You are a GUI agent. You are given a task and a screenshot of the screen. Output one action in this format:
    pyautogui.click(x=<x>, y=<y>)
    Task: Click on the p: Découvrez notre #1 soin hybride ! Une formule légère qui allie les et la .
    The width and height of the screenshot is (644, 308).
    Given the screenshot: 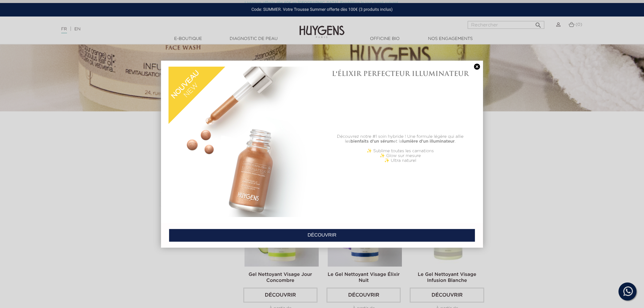 What is the action you would take?
    pyautogui.click(x=400, y=139)
    